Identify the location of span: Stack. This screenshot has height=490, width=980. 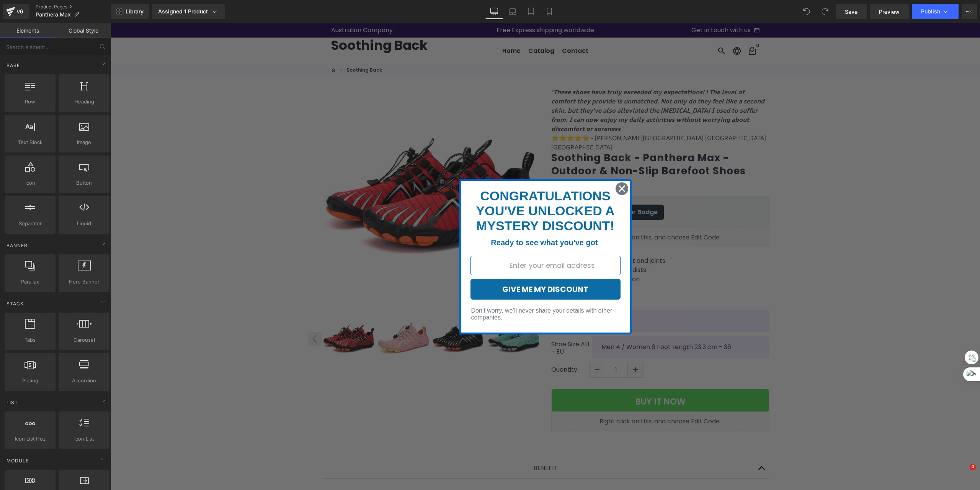
(15, 303).